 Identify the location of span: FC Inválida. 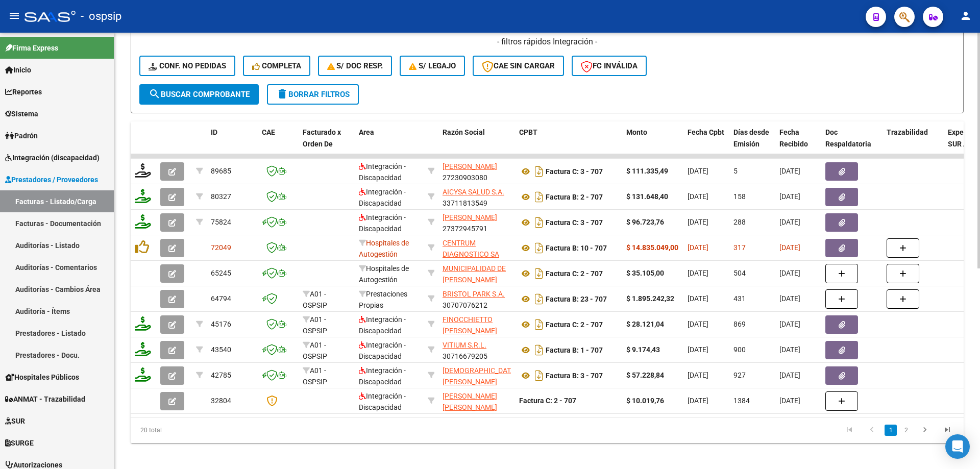
(609, 66).